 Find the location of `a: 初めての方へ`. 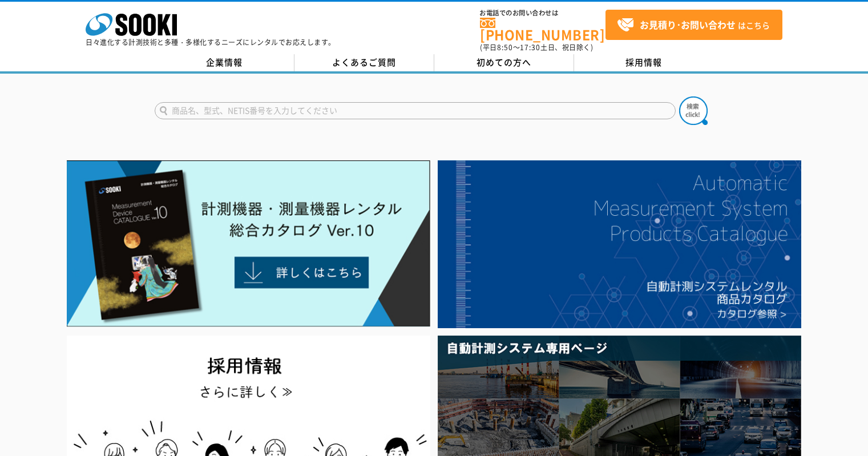

a: 初めての方へ is located at coordinates (504, 63).